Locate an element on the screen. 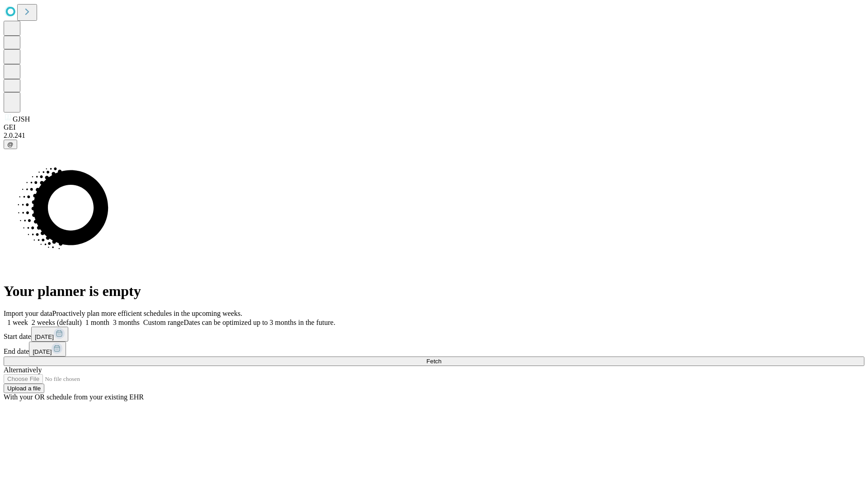  span: 3 months is located at coordinates (126, 322).